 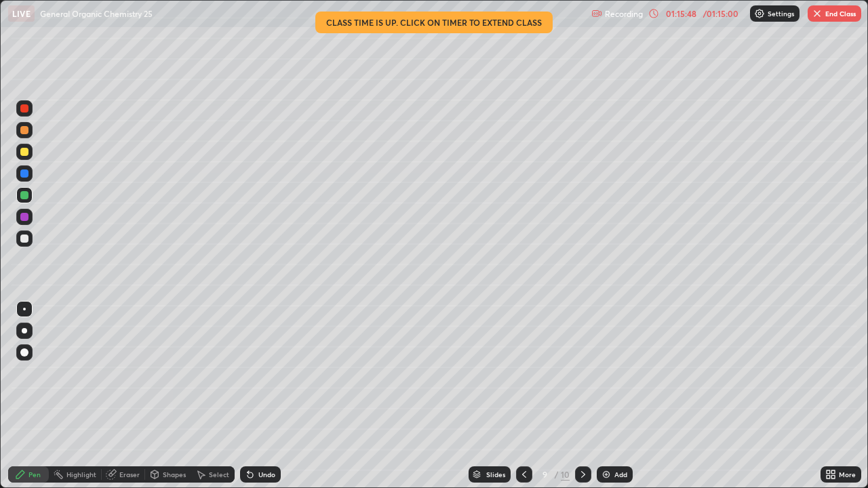 What do you see at coordinates (81, 475) in the screenshot?
I see `div: Highlight` at bounding box center [81, 475].